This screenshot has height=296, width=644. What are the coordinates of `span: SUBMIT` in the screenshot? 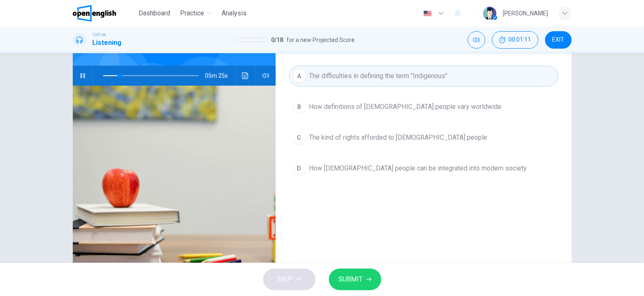 It's located at (350, 279).